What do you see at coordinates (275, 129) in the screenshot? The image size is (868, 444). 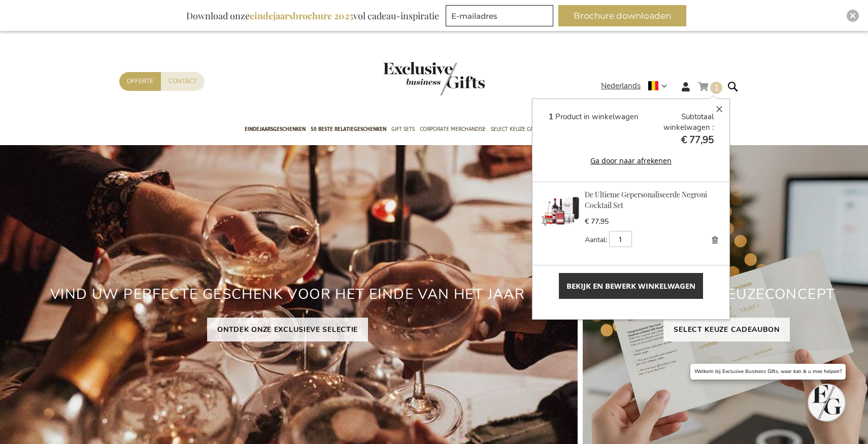 I see `span: Eindejaarsgeschenken` at bounding box center [275, 129].